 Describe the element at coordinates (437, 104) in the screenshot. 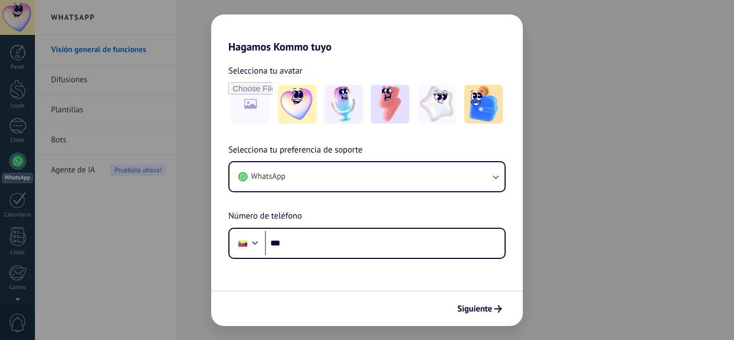

I see `img: -4.jpeg` at that location.